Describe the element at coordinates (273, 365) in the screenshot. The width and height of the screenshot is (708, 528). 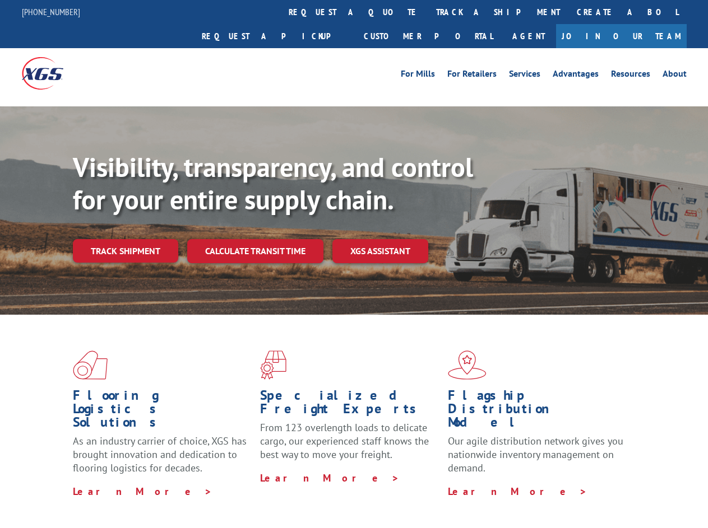
I see `img: xgs-icon-focused-on-flooring-red` at that location.